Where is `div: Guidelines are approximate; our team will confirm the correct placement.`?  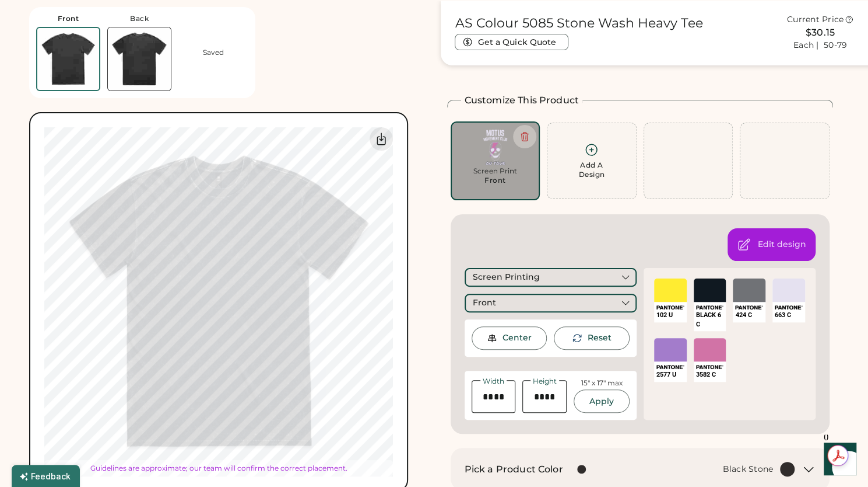 div: Guidelines are approximate; our team will confirm the correct placement. is located at coordinates (218, 468).